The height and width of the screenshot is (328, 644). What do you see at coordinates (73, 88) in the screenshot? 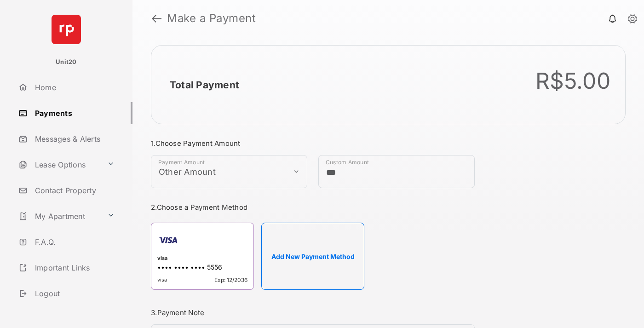
I see `a: Home` at bounding box center [73, 88].